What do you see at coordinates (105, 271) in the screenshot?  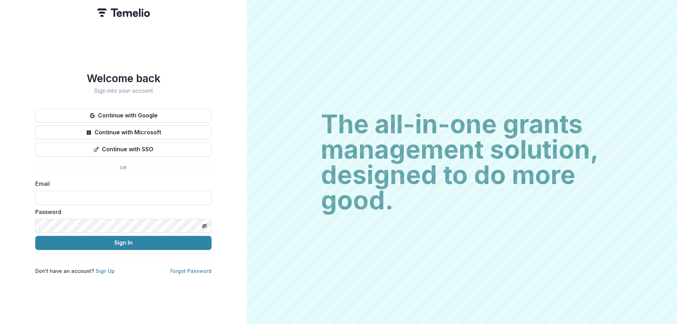 I see `a: Sign Up` at bounding box center [105, 271].